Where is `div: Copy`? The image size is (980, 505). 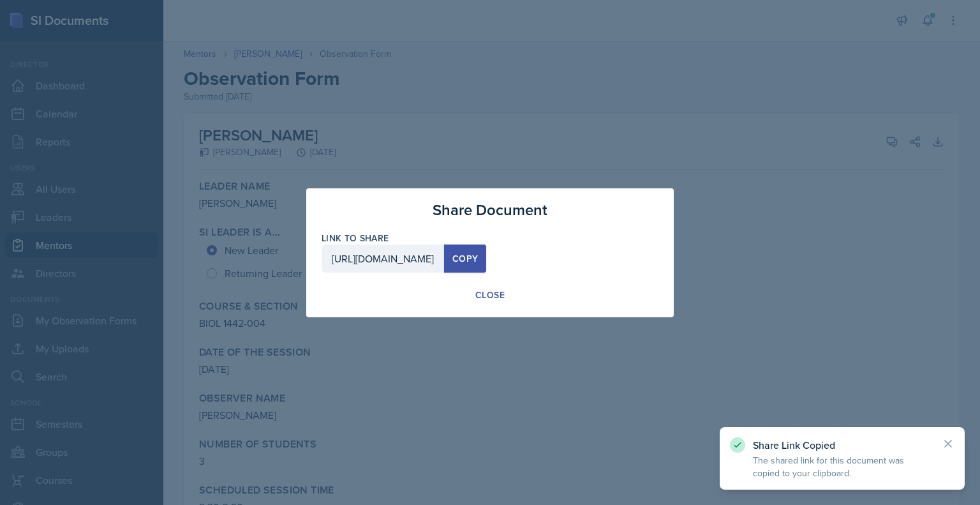
div: Copy is located at coordinates (465, 259).